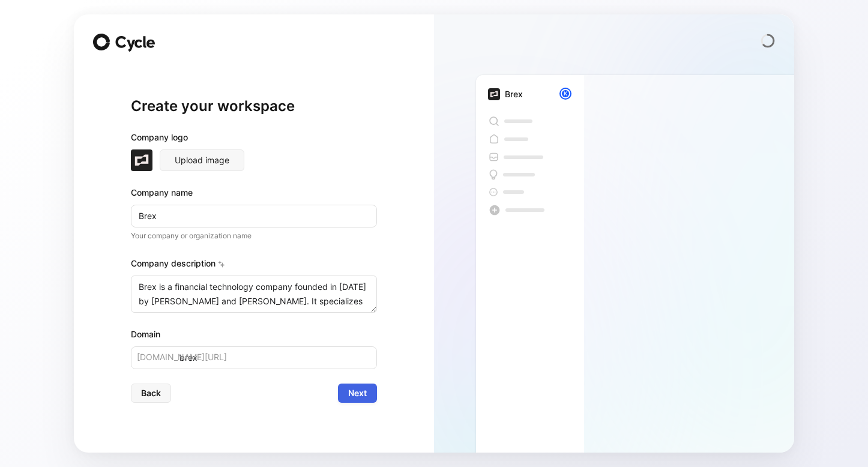  Describe the element at coordinates (151, 393) in the screenshot. I see `span: Back` at that location.